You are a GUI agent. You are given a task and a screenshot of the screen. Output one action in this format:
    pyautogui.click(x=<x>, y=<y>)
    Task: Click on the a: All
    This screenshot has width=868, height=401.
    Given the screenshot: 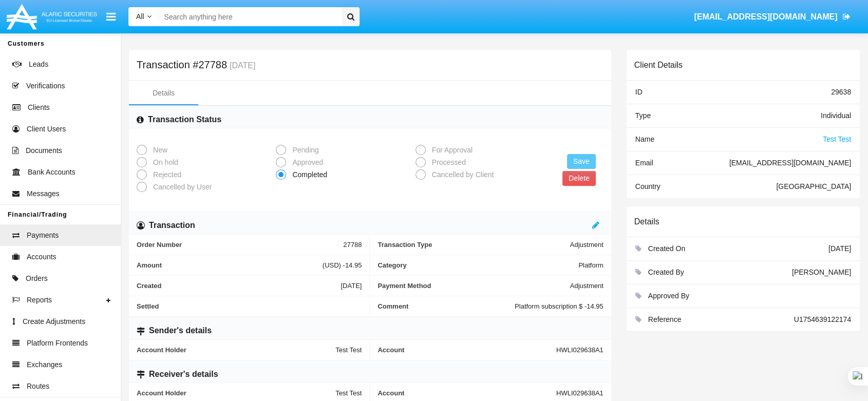 What is the action you would take?
    pyautogui.click(x=144, y=16)
    